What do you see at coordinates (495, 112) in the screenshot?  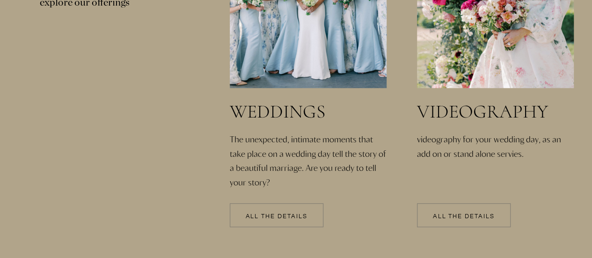 I see `a: videography` at bounding box center [495, 112].